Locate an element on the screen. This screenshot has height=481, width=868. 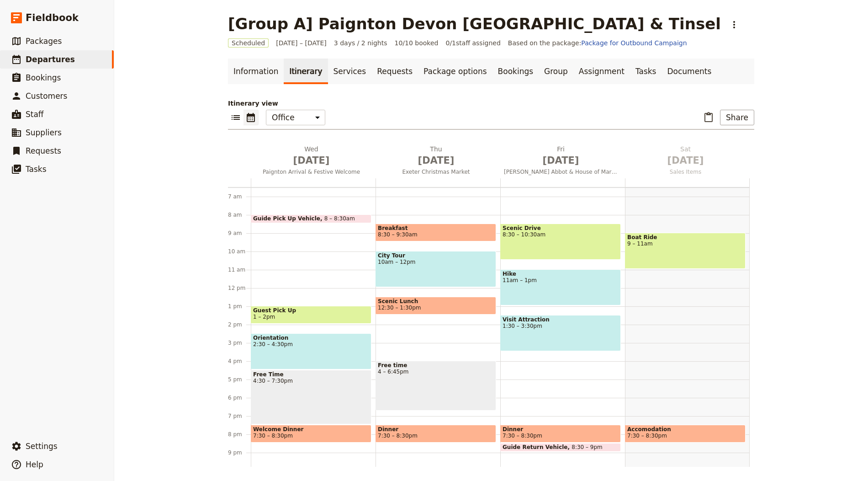
button: Share is located at coordinates (737, 117).